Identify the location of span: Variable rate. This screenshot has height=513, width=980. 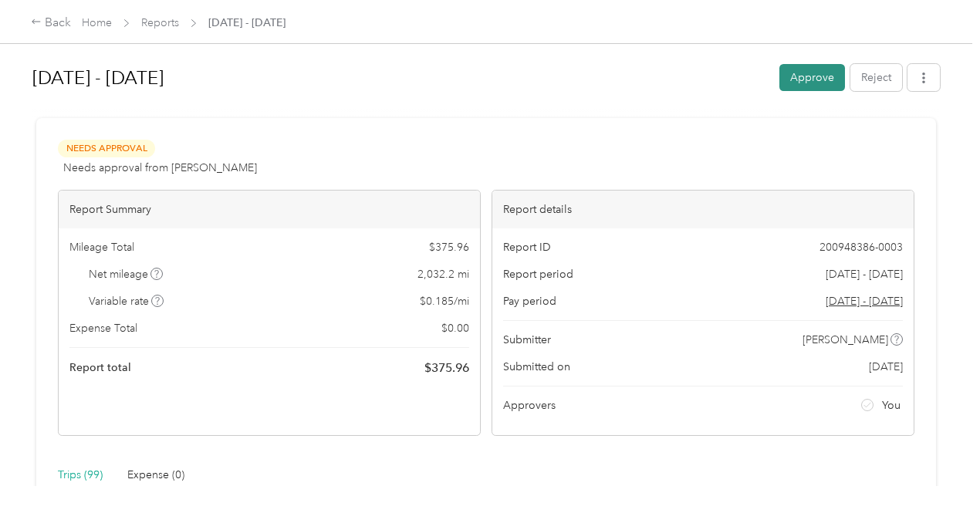
(127, 300).